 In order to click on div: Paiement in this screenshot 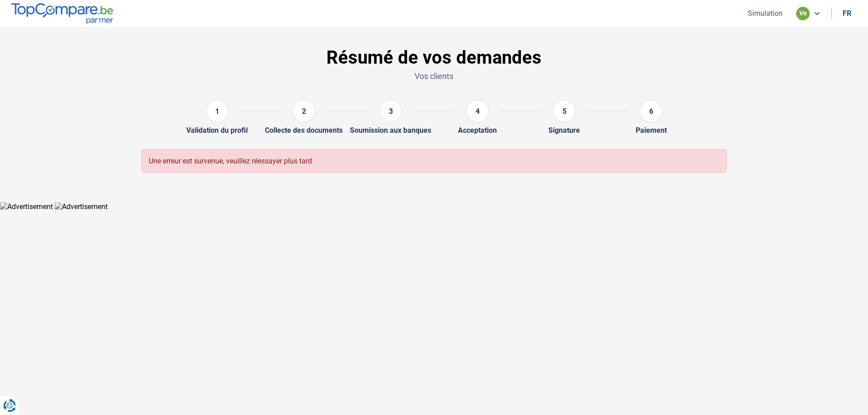, I will do `click(651, 130)`.